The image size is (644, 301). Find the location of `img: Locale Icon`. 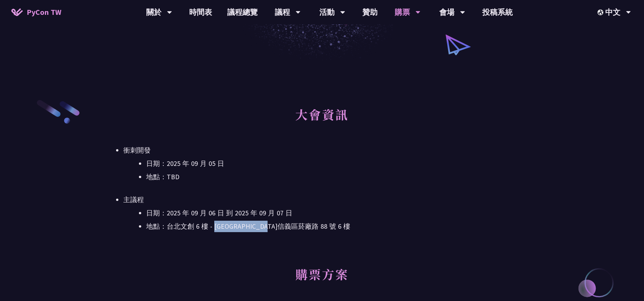

img: Locale Icon is located at coordinates (602, 12).